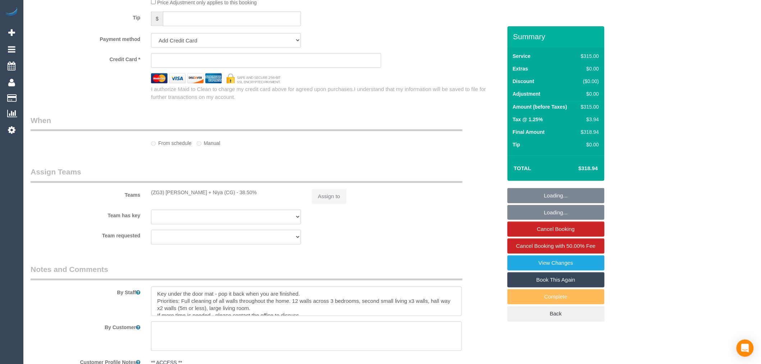 The width and height of the screenshot is (761, 364). What do you see at coordinates (326, 93) in the screenshot?
I see `div: I authorize Maid to Clean to charge my credit card above for agreed upon purchases.` at bounding box center [326, 93].